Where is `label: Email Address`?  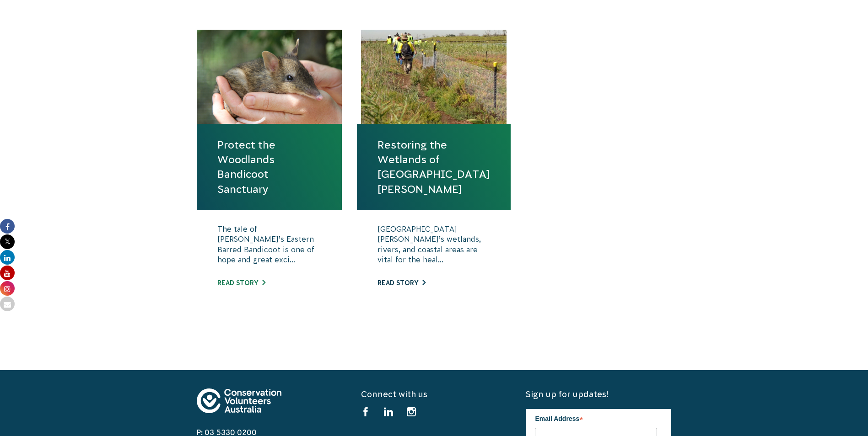
label: Email Address is located at coordinates (596, 418).